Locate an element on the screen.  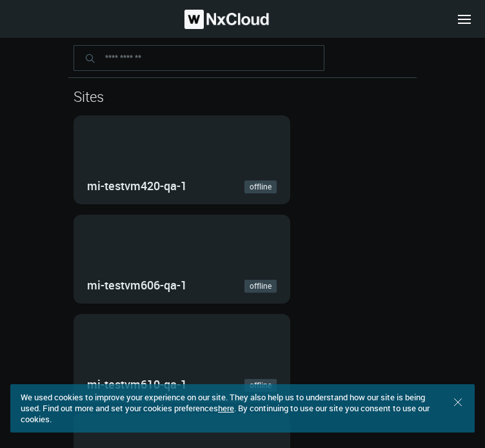
nx-search-highlight: mi-testvm606-qa-1 is located at coordinates (137, 286).